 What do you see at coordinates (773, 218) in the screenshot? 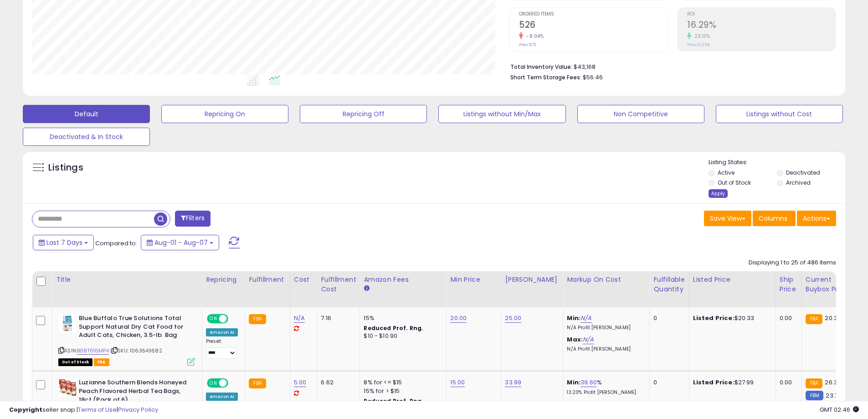
I see `span: Columns` at bounding box center [773, 218].